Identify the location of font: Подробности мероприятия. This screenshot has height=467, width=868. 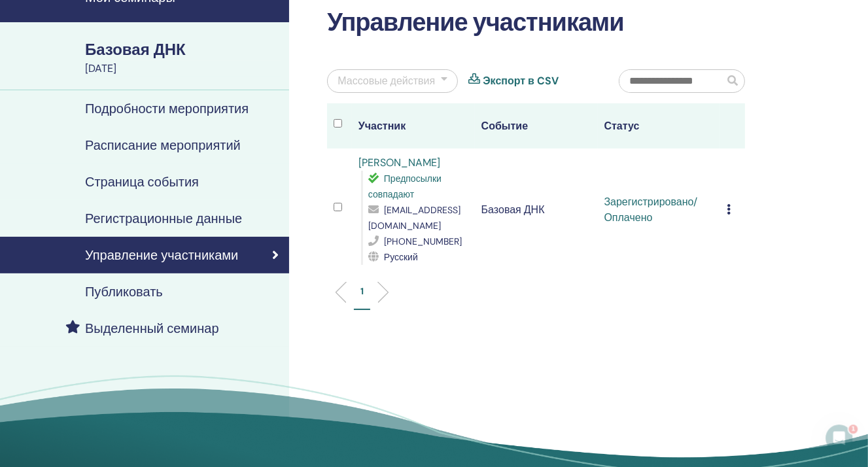
(166, 108).